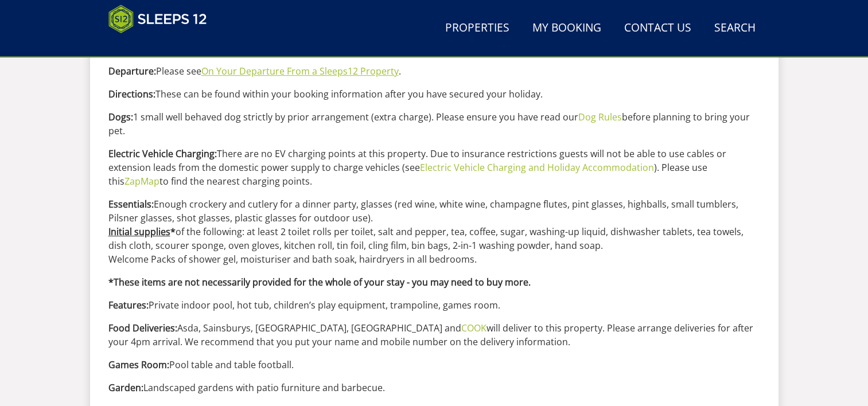 The height and width of the screenshot is (406, 868). I want to click on strong: Electric Vehicle Charging:, so click(162, 154).